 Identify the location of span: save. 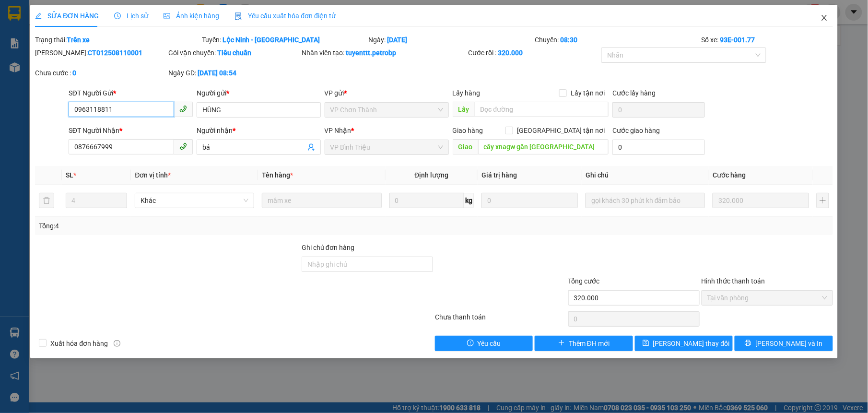
(646, 344).